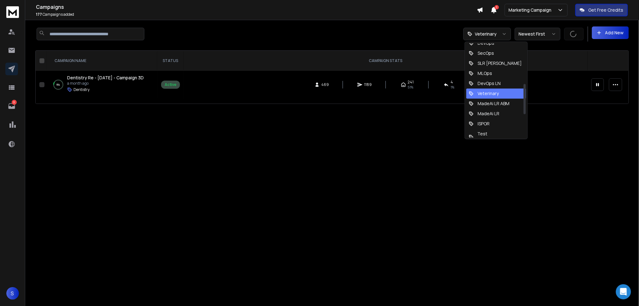  What do you see at coordinates (385, 61) in the screenshot?
I see `th: CAMPAIGN STATS` at bounding box center [385, 61].